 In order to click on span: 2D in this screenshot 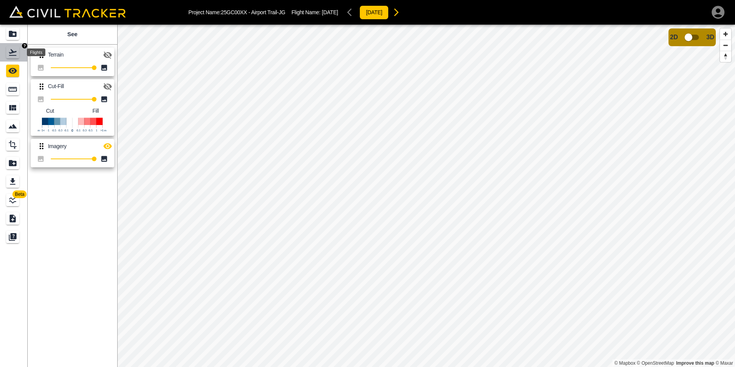, I will do `click(674, 37)`.